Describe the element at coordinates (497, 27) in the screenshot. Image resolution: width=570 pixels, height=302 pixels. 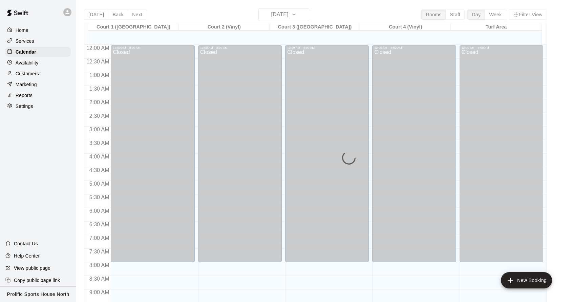
I see `div: Turf Area` at that location.